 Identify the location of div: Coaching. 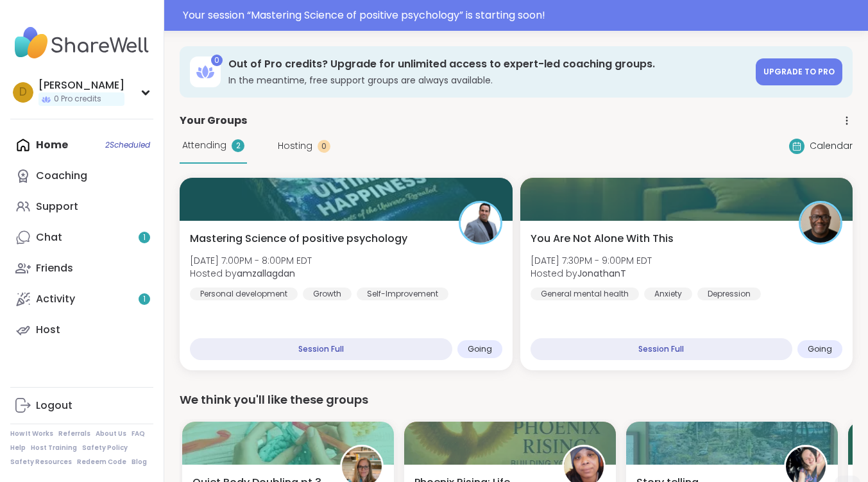
(62, 176).